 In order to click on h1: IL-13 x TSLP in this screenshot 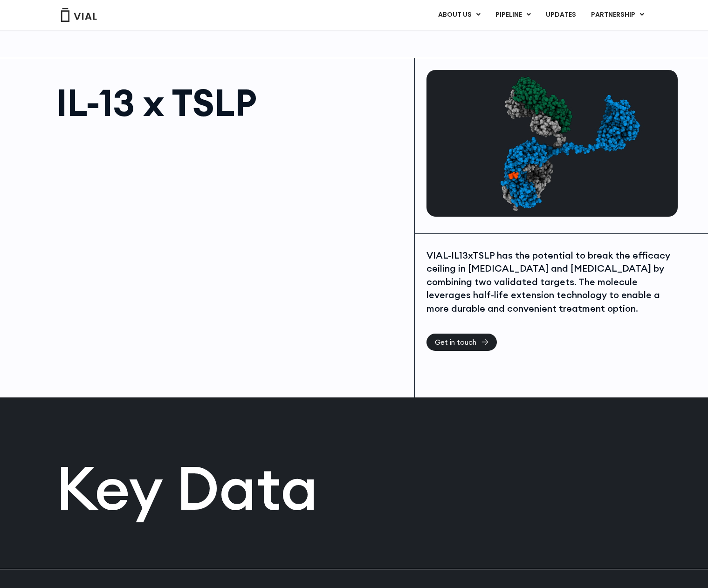, I will do `click(231, 102)`.